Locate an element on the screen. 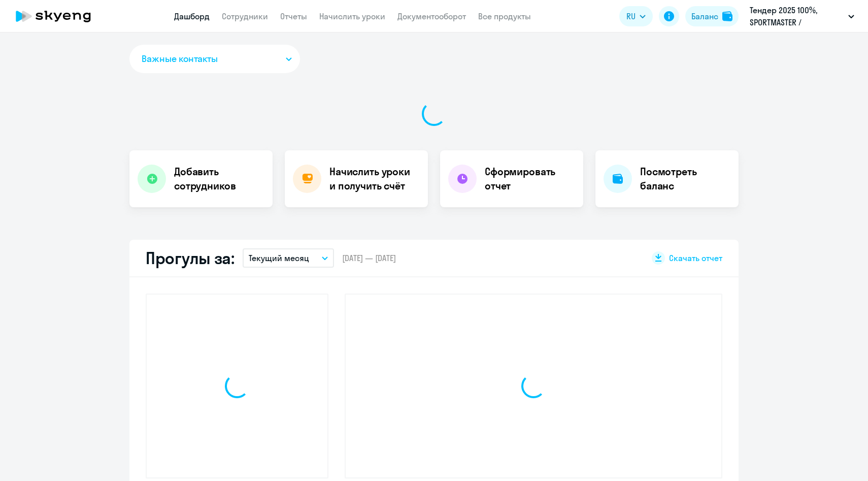 The height and width of the screenshot is (481, 868). a: Документооборот is located at coordinates (431, 16).